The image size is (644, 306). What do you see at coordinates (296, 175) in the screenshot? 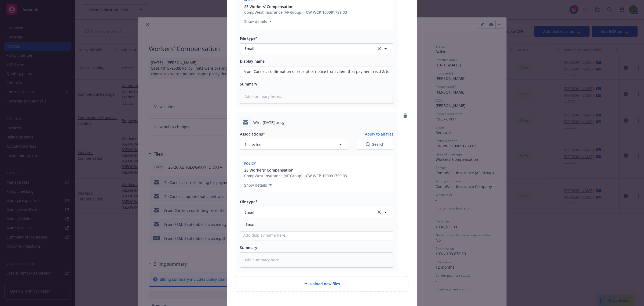
I see `div: CompWest Insurance (AF Group) - CW WCP 100091759 03` at bounding box center [296, 175].